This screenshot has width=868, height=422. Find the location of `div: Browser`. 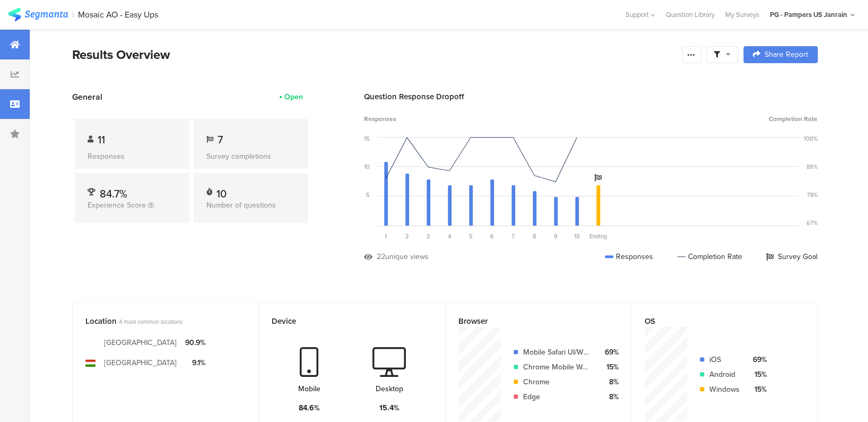

div: Browser is located at coordinates (530, 321).